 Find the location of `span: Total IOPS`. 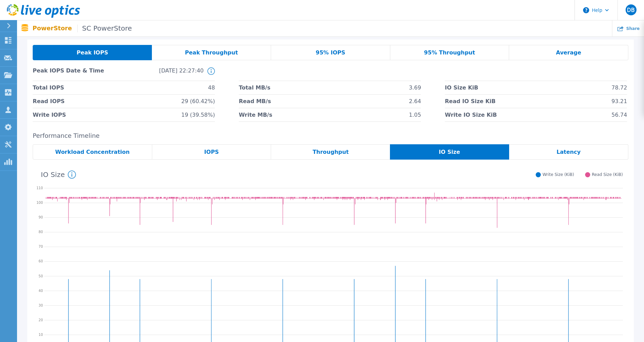

span: Total IOPS is located at coordinates (49, 87).